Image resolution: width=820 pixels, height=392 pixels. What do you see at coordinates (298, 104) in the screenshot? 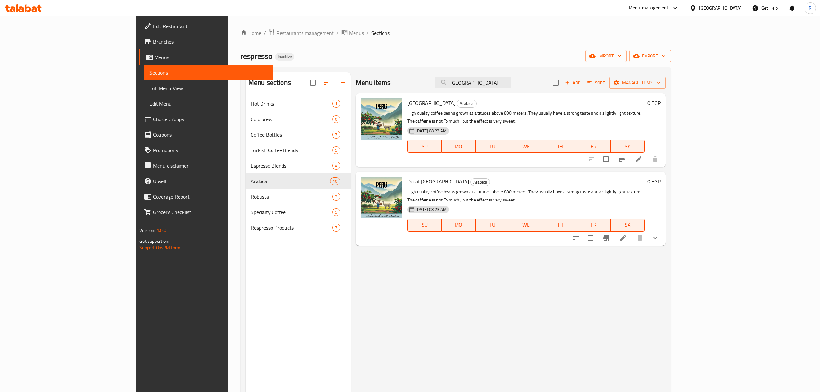
I see `div: Hot Drinks1` at bounding box center [298, 104].